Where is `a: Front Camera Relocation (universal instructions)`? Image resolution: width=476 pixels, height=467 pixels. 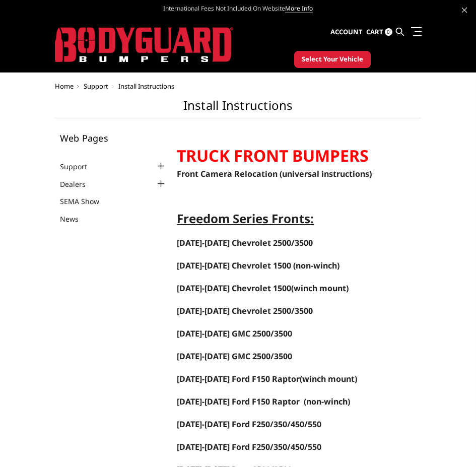 a: Front Camera Relocation (universal instructions) is located at coordinates (274, 174).